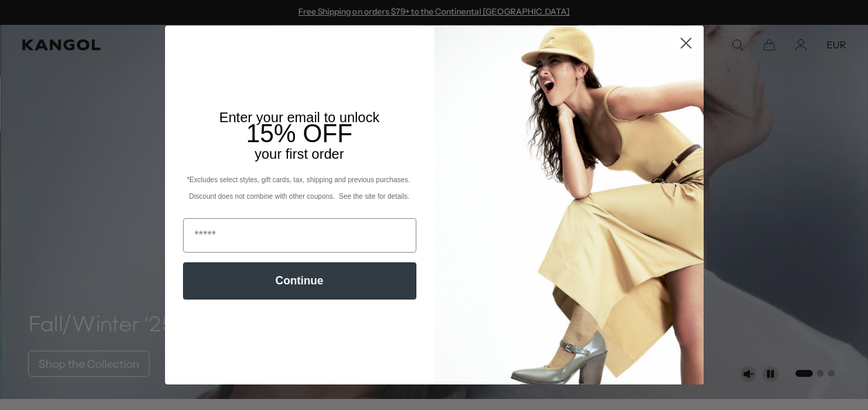 Image resolution: width=868 pixels, height=410 pixels. Describe the element at coordinates (298, 154) in the screenshot. I see `span: your first order` at that location.